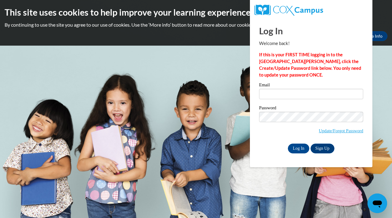  I want to click on img: COX Campus, so click(288, 10).